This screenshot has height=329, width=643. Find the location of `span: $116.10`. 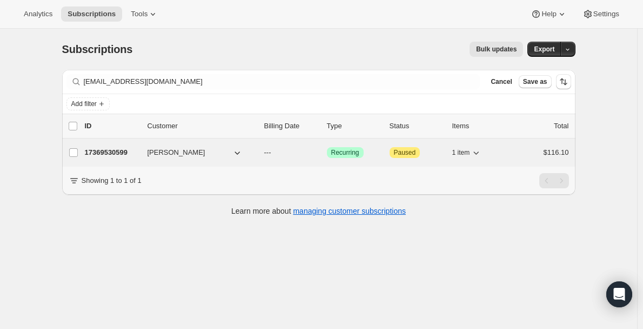

span: $116.10 is located at coordinates (556, 152).